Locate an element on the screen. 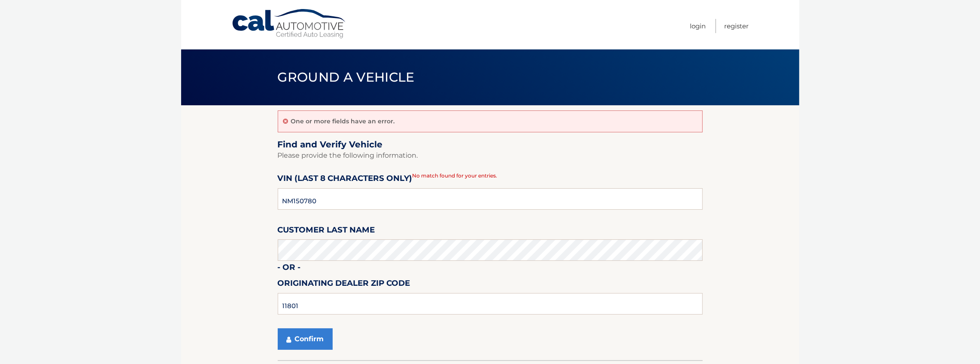 This screenshot has width=980, height=364. a: Cal Automotive is located at coordinates (290, 24).